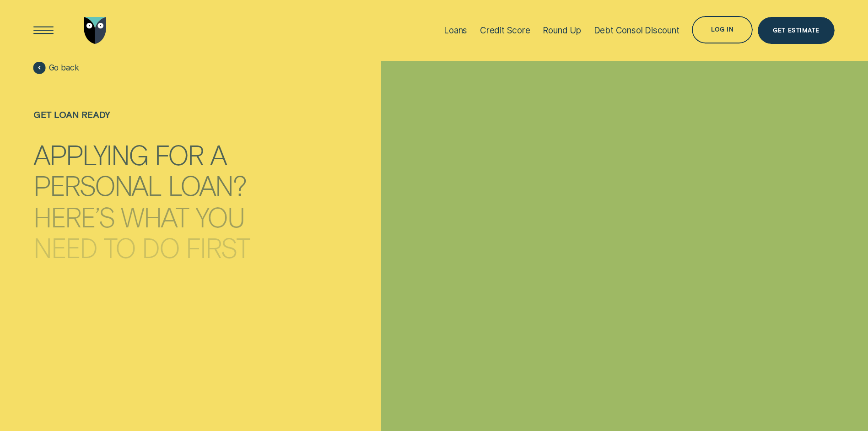 This screenshot has height=431, width=868. I want to click on div: Need, so click(65, 247).